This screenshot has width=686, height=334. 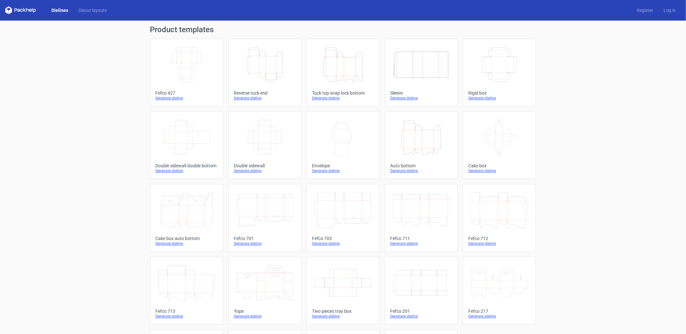 I want to click on a: Double sidewall double bottomGenerate dieline, so click(x=187, y=145).